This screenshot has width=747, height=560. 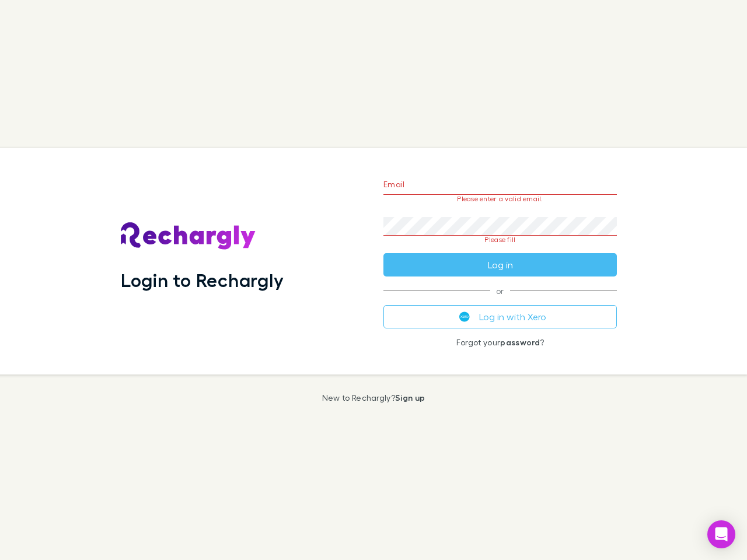 I want to click on img: Rechargly's Logo, so click(x=189, y=236).